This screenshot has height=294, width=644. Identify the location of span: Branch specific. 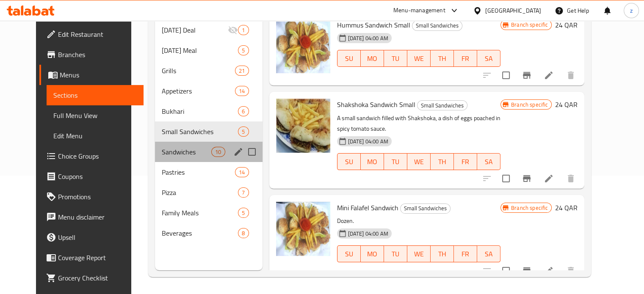
(529, 105).